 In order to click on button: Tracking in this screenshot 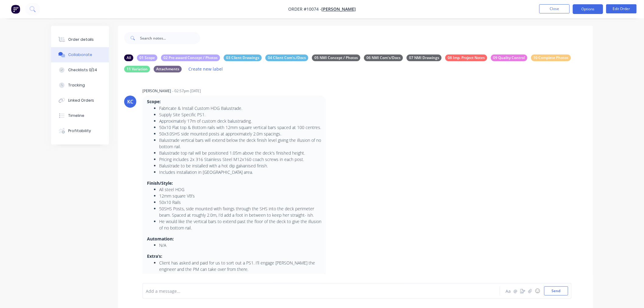, I will do `click(80, 85)`.